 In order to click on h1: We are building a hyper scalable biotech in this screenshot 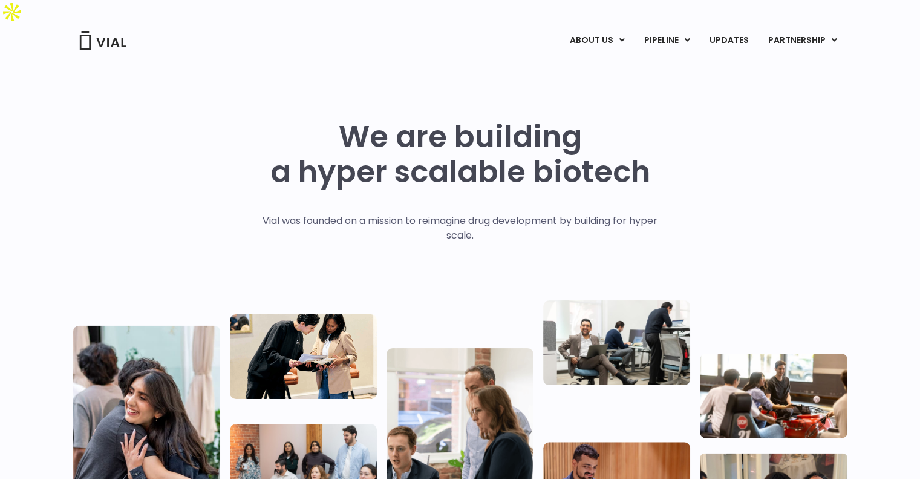, I will do `click(461, 154)`.